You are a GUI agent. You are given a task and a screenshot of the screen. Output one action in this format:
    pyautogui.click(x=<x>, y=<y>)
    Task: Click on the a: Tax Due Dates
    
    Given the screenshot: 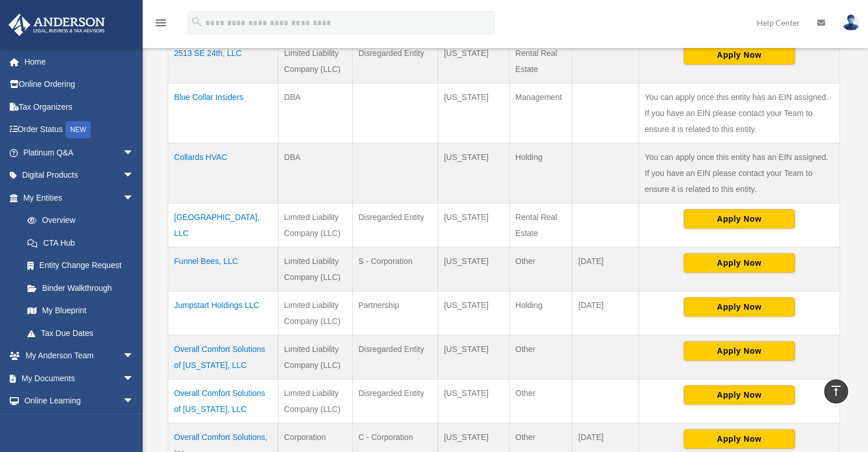 What is the action you would take?
    pyautogui.click(x=80, y=332)
    